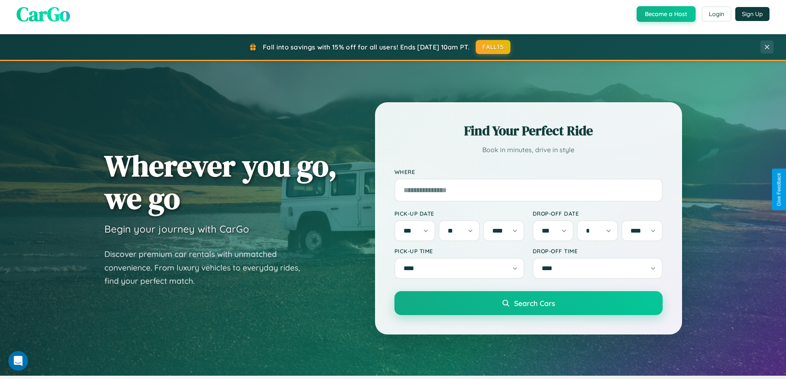 This screenshot has width=786, height=379. Describe the element at coordinates (529, 131) in the screenshot. I see `h2: Find Your Perfect Ride` at that location.